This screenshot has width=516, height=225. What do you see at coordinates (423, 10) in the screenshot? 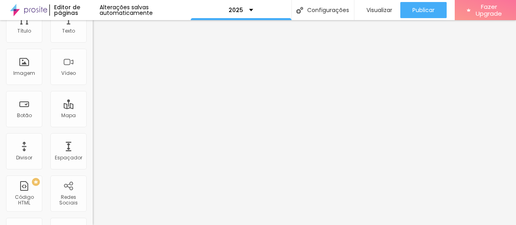
I see `button: Publicar` at bounding box center [423, 10].